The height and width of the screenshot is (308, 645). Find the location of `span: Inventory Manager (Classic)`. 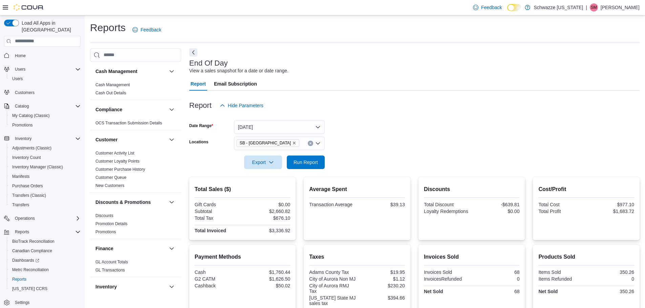

span: Inventory Manager (Classic) is located at coordinates (45, 167).